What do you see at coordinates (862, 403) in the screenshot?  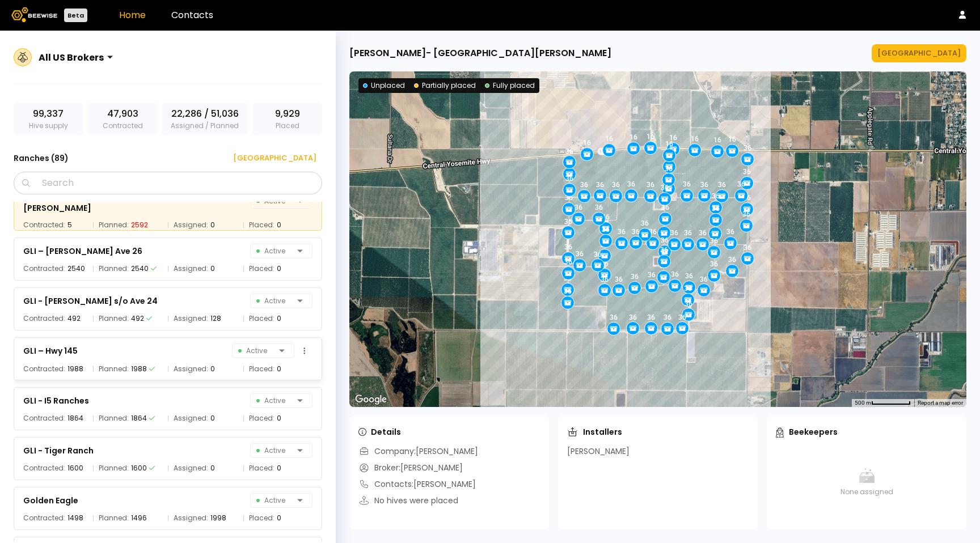 I see `span: 500 m` at bounding box center [862, 403].